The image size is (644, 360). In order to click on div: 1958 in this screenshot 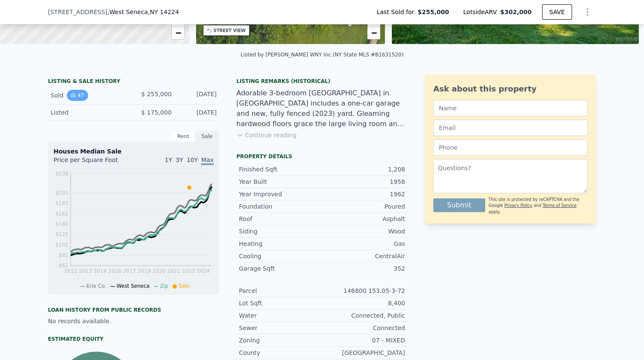, I will do `click(363, 182)`.